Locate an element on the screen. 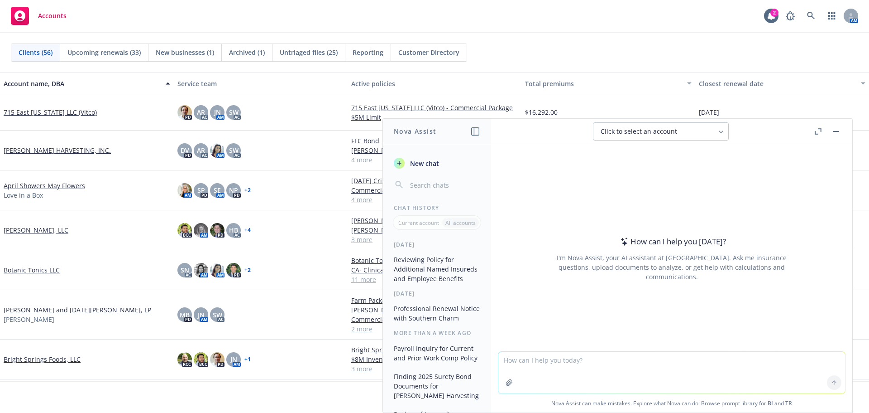 The image size is (869, 413). a: Switch app is located at coordinates (832, 16).